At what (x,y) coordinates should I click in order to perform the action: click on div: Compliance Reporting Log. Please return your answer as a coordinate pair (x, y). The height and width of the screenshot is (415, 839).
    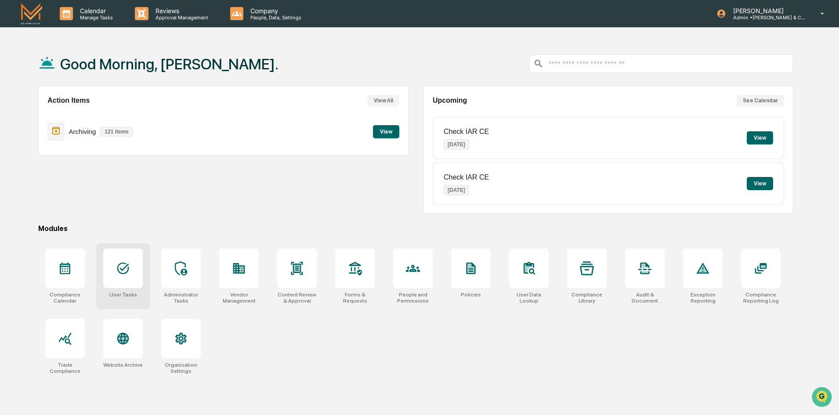
    Looking at the image, I should click on (761, 298).